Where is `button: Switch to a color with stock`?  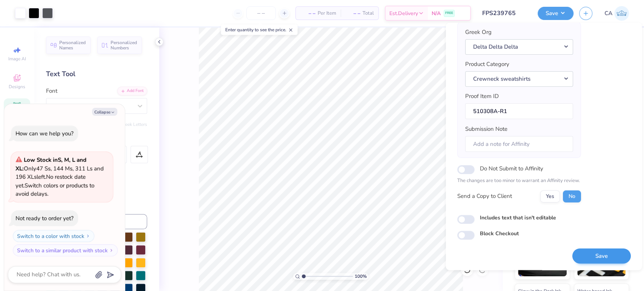 button: Switch to a color with stock is located at coordinates (54, 236).